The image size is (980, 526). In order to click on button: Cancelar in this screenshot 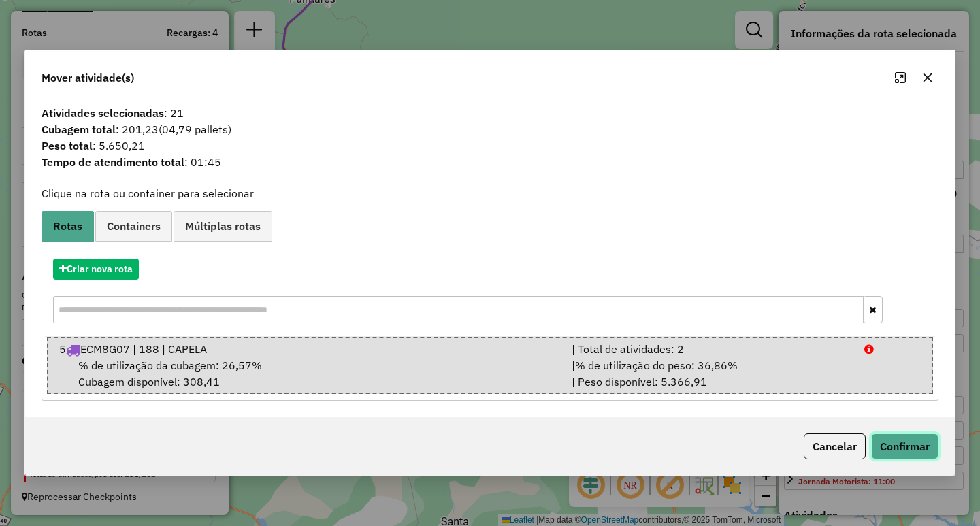, I will do `click(835, 446)`.